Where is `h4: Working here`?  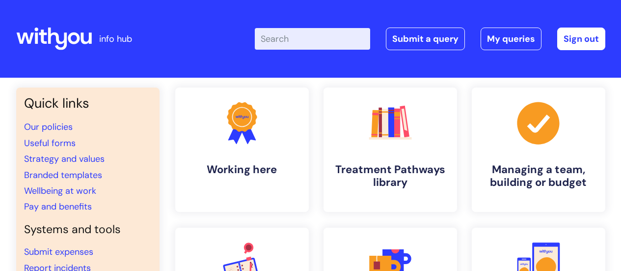
h4: Working here is located at coordinates (242, 169).